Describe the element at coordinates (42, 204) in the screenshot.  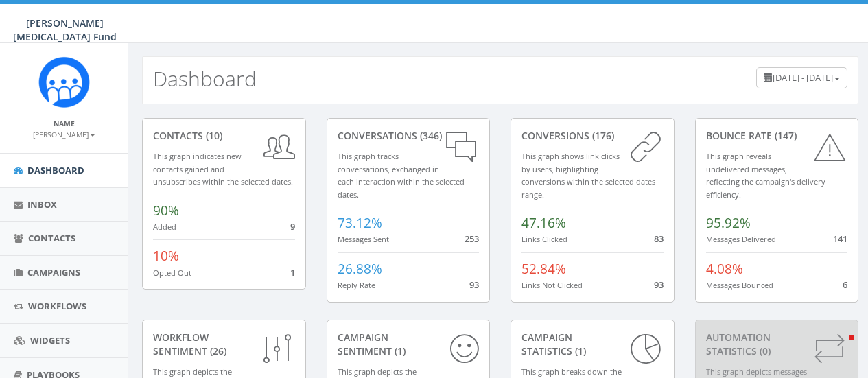
I see `span: Inbox` at that location.